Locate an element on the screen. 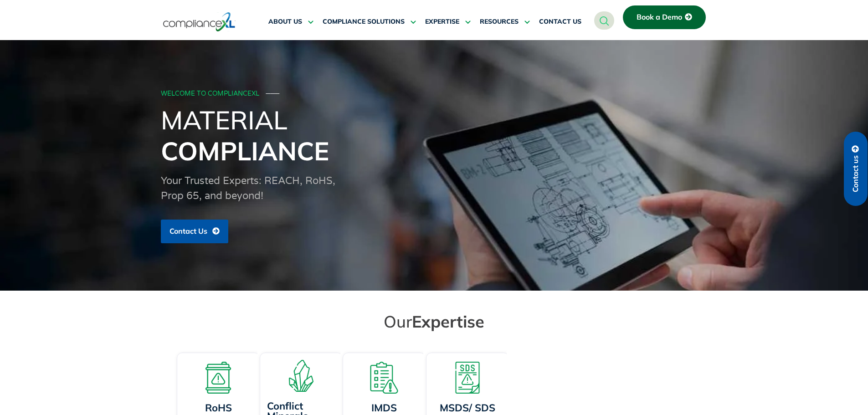 The width and height of the screenshot is (868, 415). a: ABOUT US is located at coordinates (291, 22).